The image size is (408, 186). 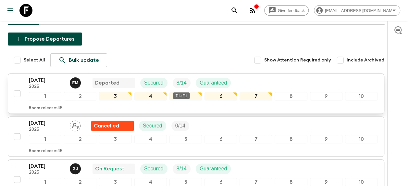 I want to click on div: Flash Pack cancellation, so click(x=112, y=126).